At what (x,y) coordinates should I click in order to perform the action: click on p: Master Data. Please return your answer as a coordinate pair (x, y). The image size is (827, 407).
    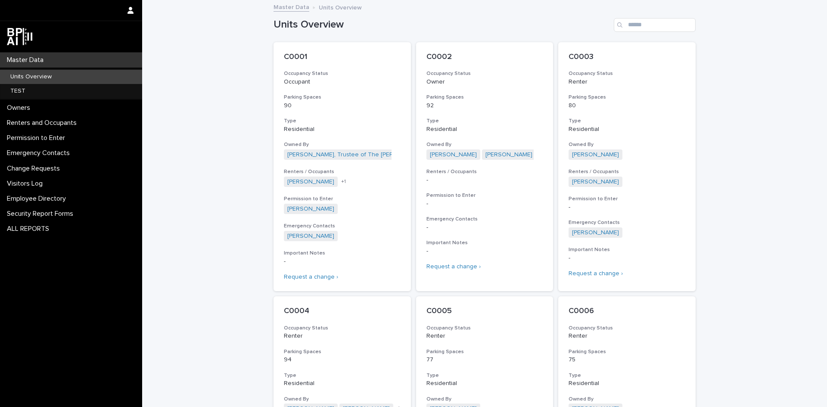
    Looking at the image, I should click on (27, 60).